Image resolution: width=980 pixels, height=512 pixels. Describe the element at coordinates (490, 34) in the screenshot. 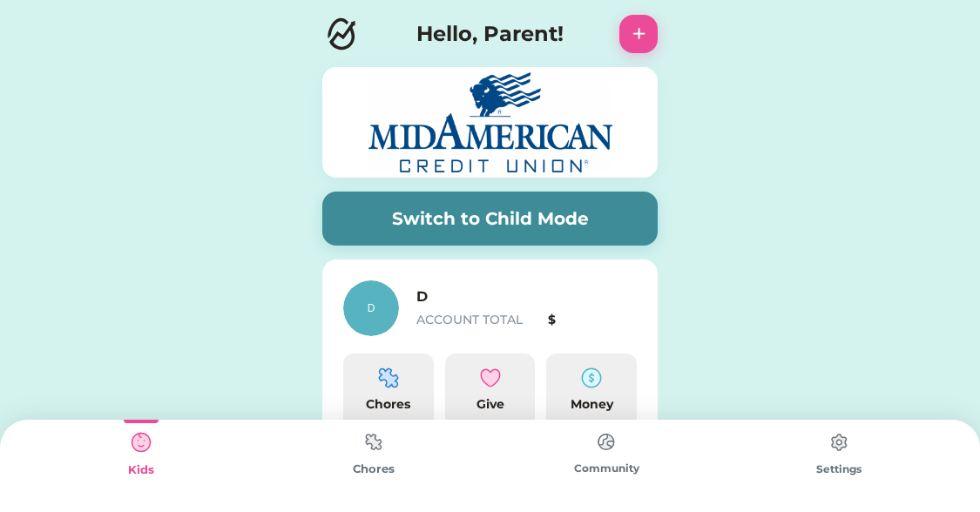

I see `h4: Hello, Parent!` at that location.